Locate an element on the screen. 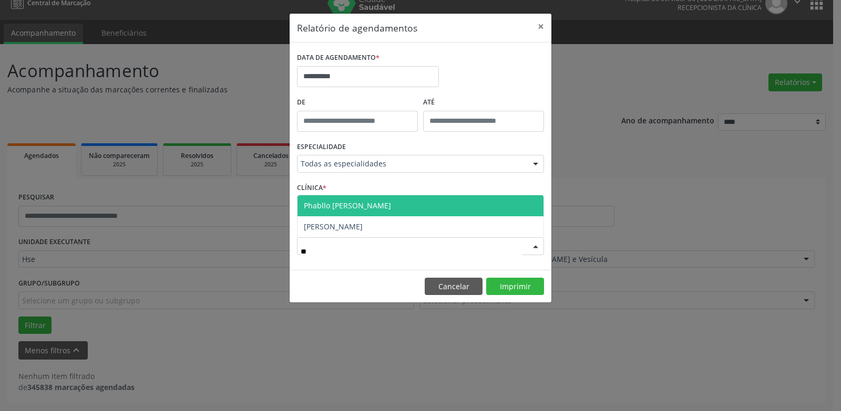 This screenshot has height=411, width=841. label: CLÍNICA is located at coordinates (312, 188).